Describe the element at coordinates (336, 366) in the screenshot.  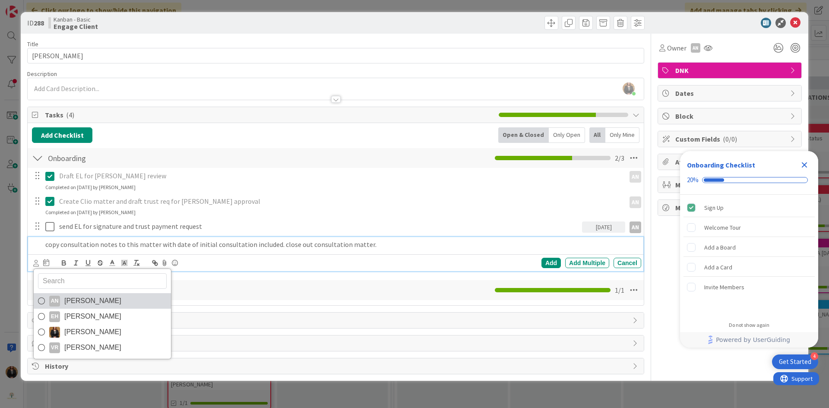
I see `span: History` at that location.